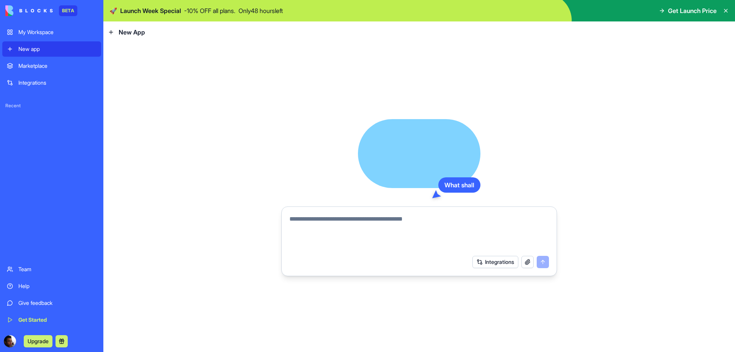  I want to click on span: Launch Week Special, so click(150, 11).